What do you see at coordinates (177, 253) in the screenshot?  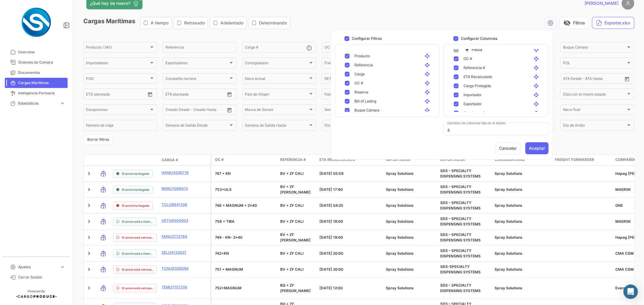 I see `a: SELU4132027` at bounding box center [177, 253].